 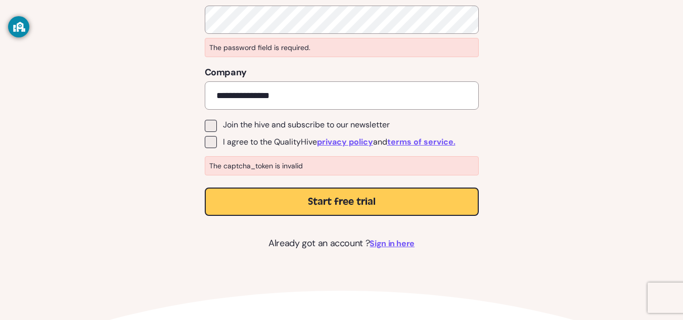 What do you see at coordinates (19, 27) in the screenshot?
I see `button: GoGuardian Privacy Information` at bounding box center [19, 27].